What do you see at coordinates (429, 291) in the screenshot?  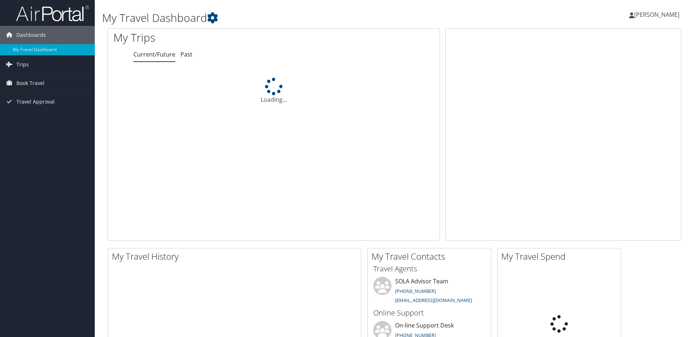 I see `li: SOLA Advisor Team` at bounding box center [429, 291].